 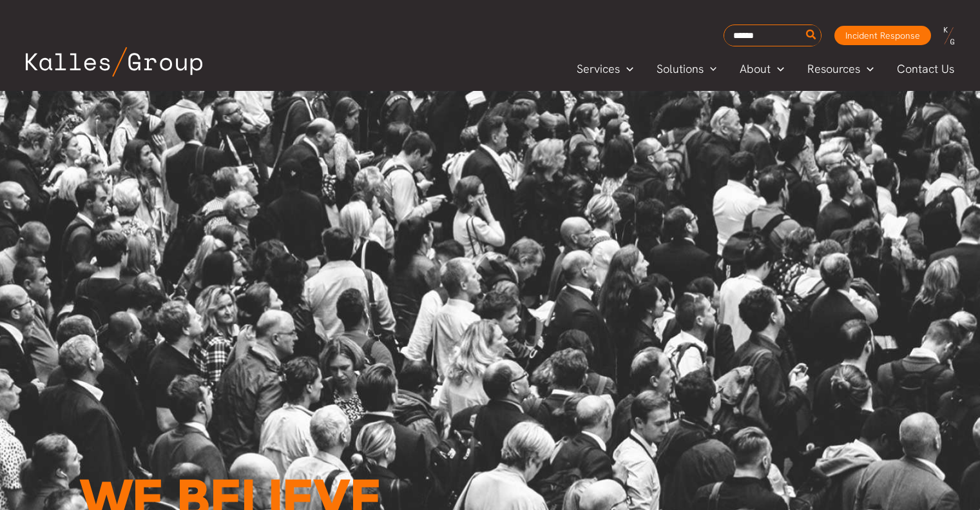 I want to click on span: Contact Us, so click(x=925, y=69).